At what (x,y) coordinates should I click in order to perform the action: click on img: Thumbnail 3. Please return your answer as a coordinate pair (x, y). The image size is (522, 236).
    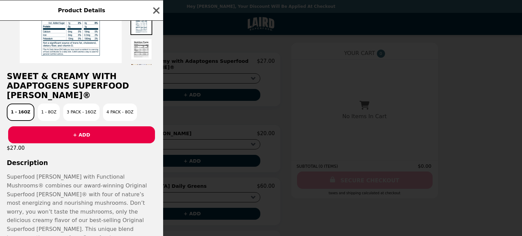
    Looking at the image, I should click on (141, 24).